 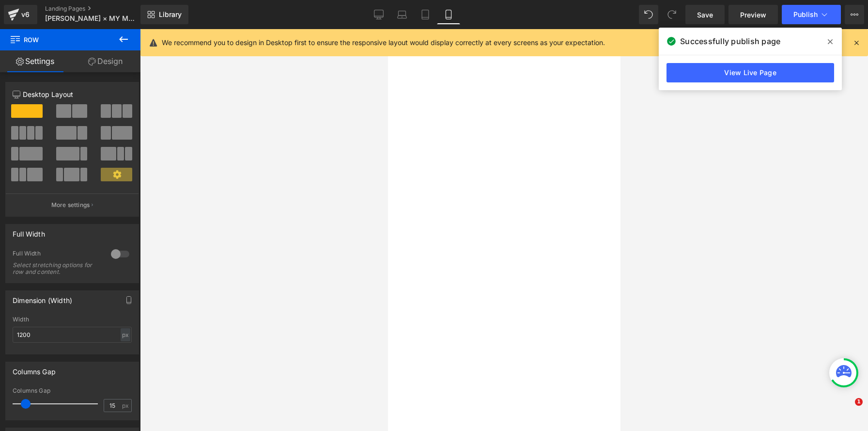 What do you see at coordinates (42, 298) in the screenshot?
I see `div: Dimension (Width)` at bounding box center [42, 298].